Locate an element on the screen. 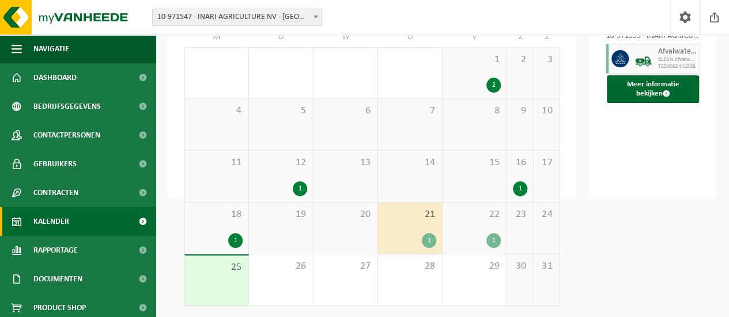  span: 30 is located at coordinates (519, 267).